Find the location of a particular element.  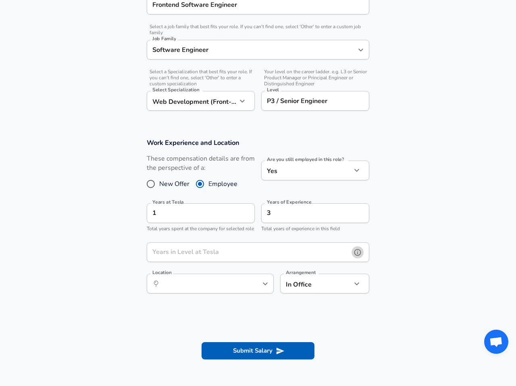

label: Job Family is located at coordinates (164, 39).